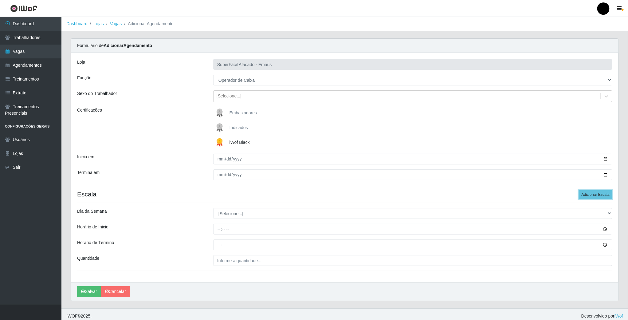 This screenshot has height=320, width=628. I want to click on li: Adicionar Agendamento, so click(147, 24).